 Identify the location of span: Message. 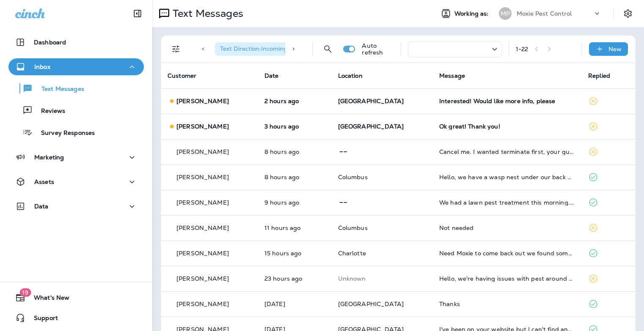
(452, 76).